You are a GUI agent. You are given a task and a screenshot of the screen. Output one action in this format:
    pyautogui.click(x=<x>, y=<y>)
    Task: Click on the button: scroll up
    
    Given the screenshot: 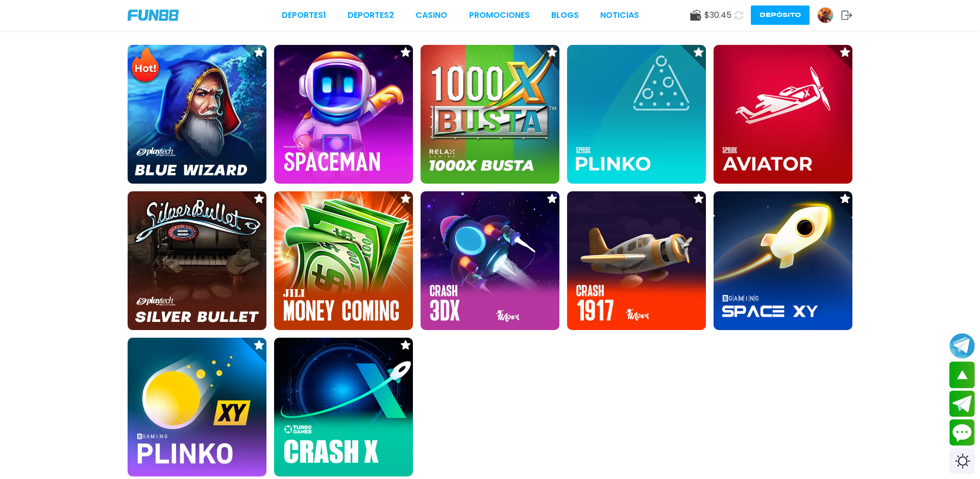 What is the action you would take?
    pyautogui.click(x=962, y=375)
    